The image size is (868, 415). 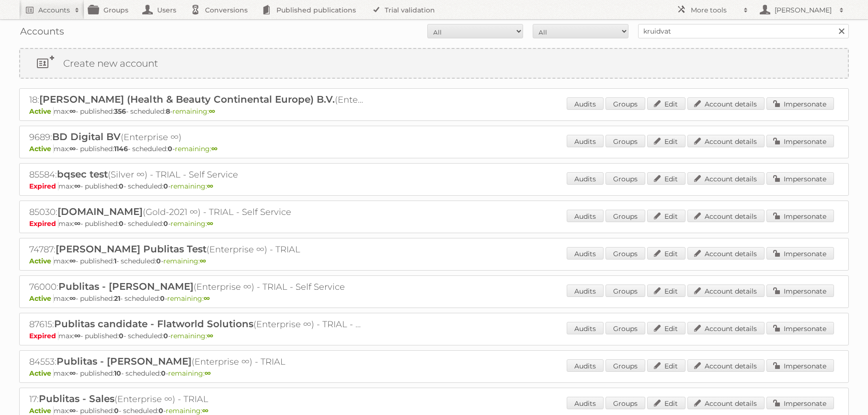 What do you see at coordinates (715, 10) in the screenshot?
I see `h2: More tools` at bounding box center [715, 10].